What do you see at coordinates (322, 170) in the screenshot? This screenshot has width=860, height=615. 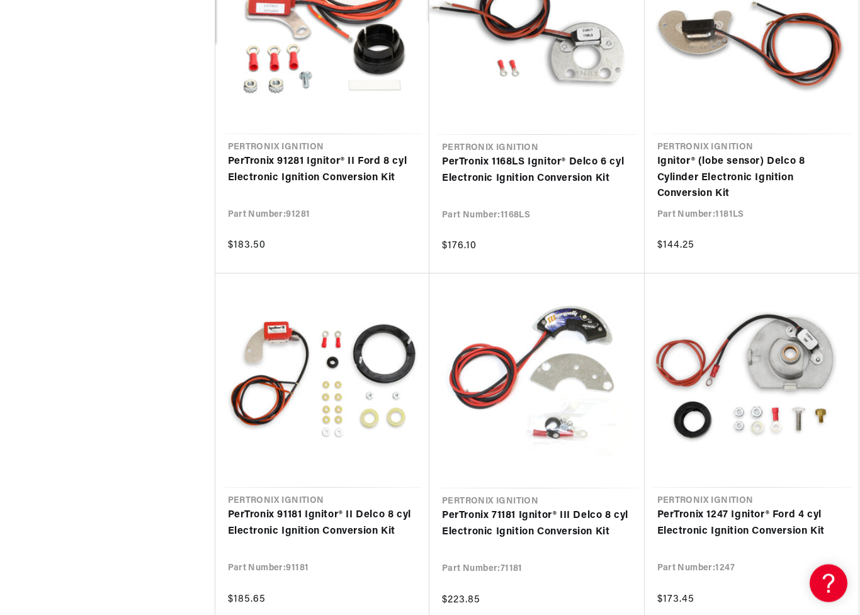 I see `a: PerTronix 91281 Ignitor® II Ford 8 cyl Electronic Ignition Conversion Kit` at bounding box center [322, 170].